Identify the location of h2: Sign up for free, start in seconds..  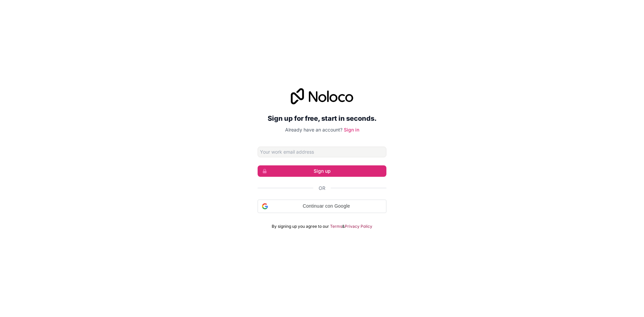
(322, 118).